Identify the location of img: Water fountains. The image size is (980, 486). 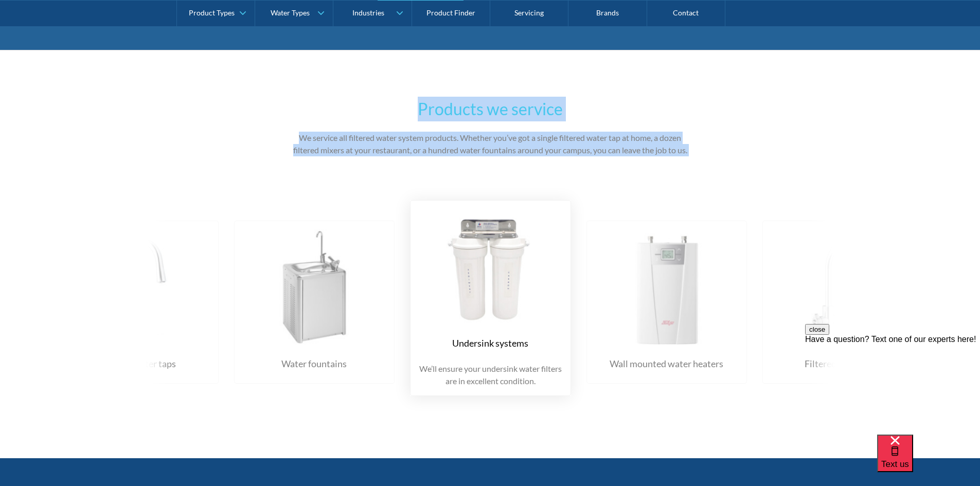
(314, 287).